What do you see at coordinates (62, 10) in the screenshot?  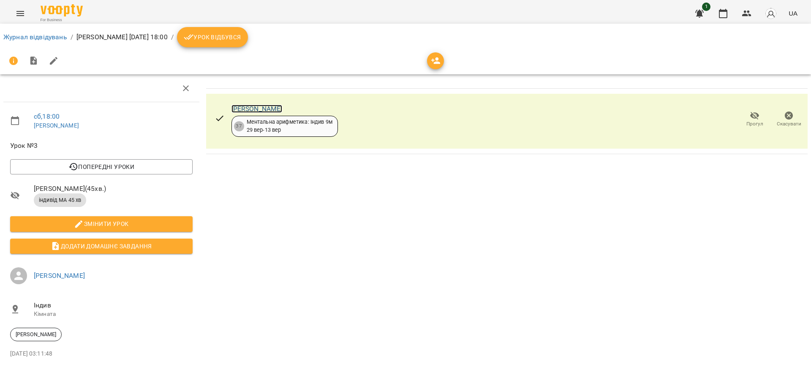 I see `img: Voopty Logo` at bounding box center [62, 10].